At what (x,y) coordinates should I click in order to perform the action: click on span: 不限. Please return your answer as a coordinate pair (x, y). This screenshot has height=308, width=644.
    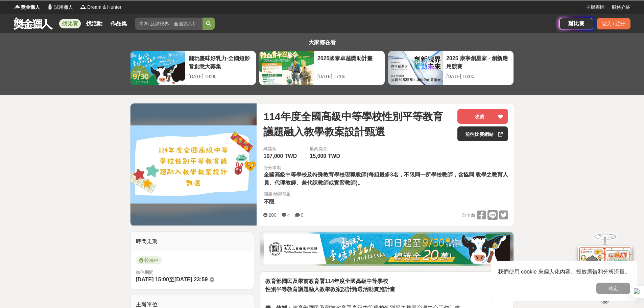
    Looking at the image, I should click on (269, 202).